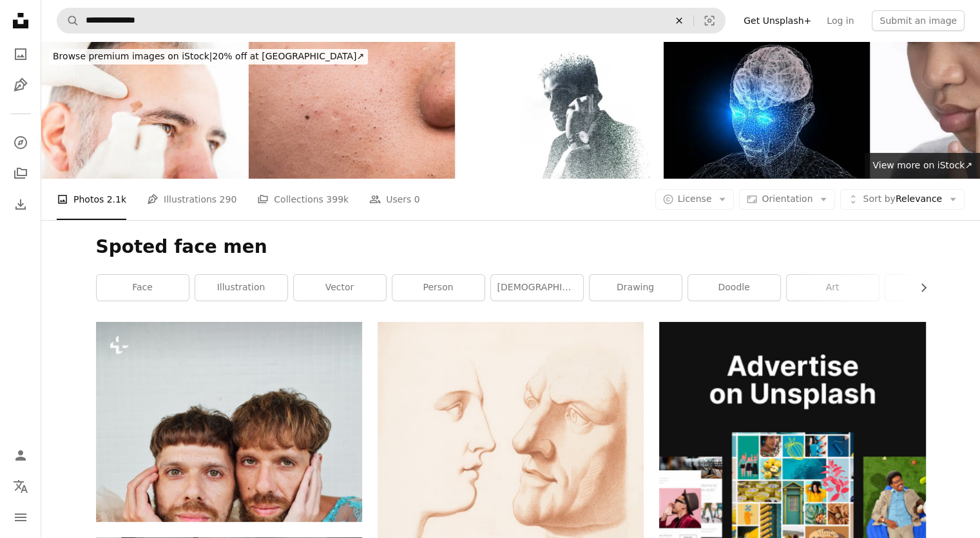 This screenshot has width=980, height=538. I want to click on button: Menu, so click(21, 517).